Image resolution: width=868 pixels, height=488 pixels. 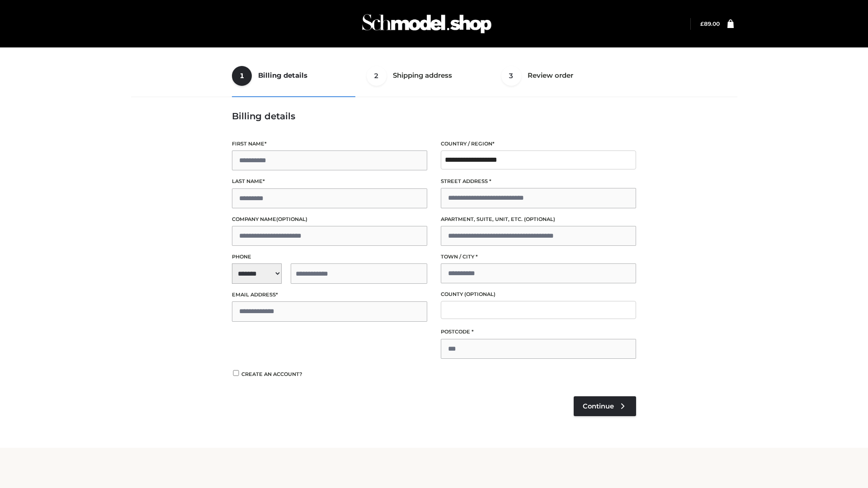 What do you see at coordinates (329, 257) in the screenshot?
I see `label: Phone` at bounding box center [329, 257].